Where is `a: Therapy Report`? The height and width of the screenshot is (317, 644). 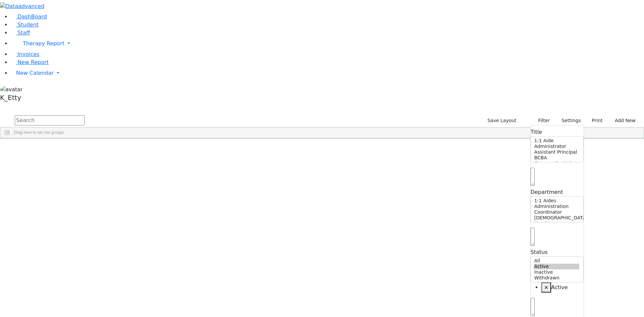
a: Therapy Report is located at coordinates (327, 44).